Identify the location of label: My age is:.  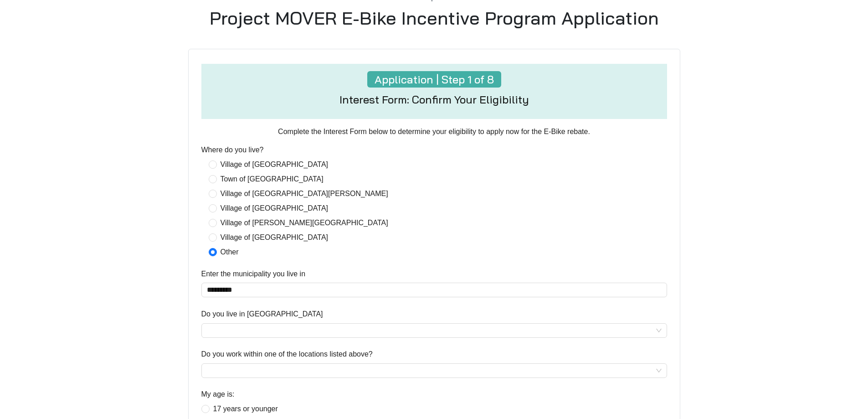
(217, 394).